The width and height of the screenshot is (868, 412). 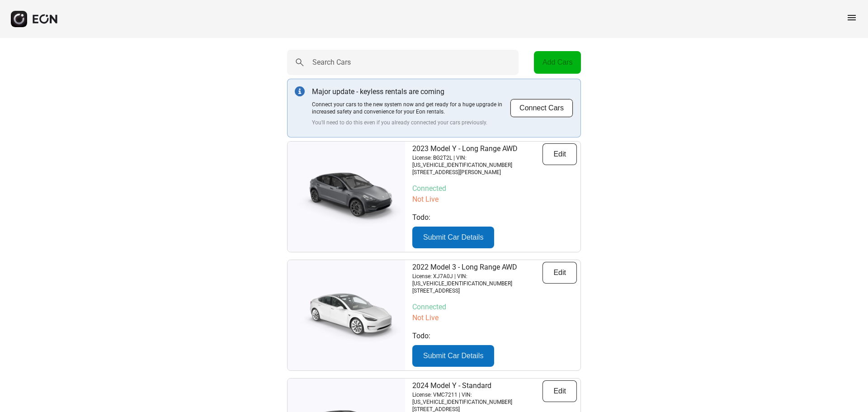 I want to click on img: info, so click(x=300, y=92).